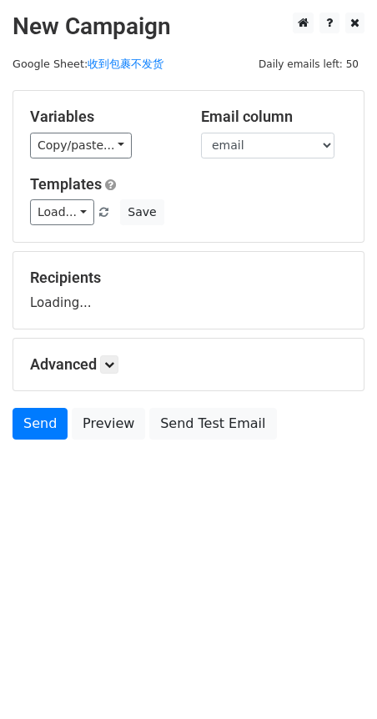  Describe the element at coordinates (88, 63) in the screenshot. I see `small: Google Sheet:` at that location.